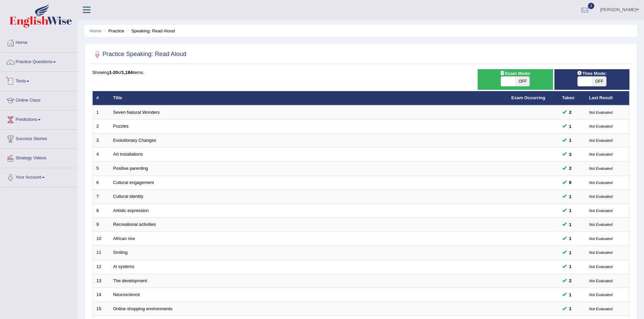 The height and width of the screenshot is (319, 644). I want to click on td: 2, so click(101, 126).